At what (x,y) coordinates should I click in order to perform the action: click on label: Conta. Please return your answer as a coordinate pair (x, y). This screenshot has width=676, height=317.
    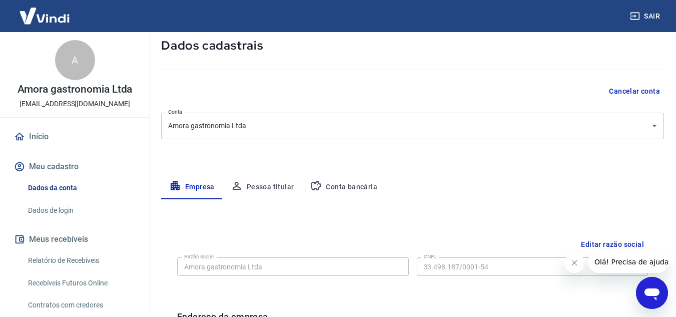
    Looking at the image, I should click on (175, 112).